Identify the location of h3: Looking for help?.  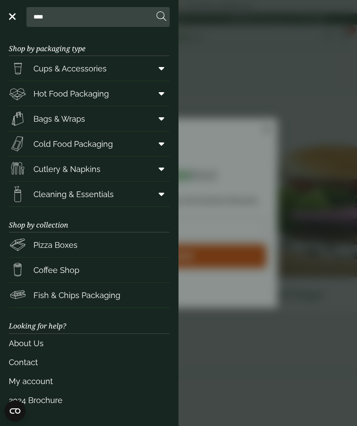
(89, 320).